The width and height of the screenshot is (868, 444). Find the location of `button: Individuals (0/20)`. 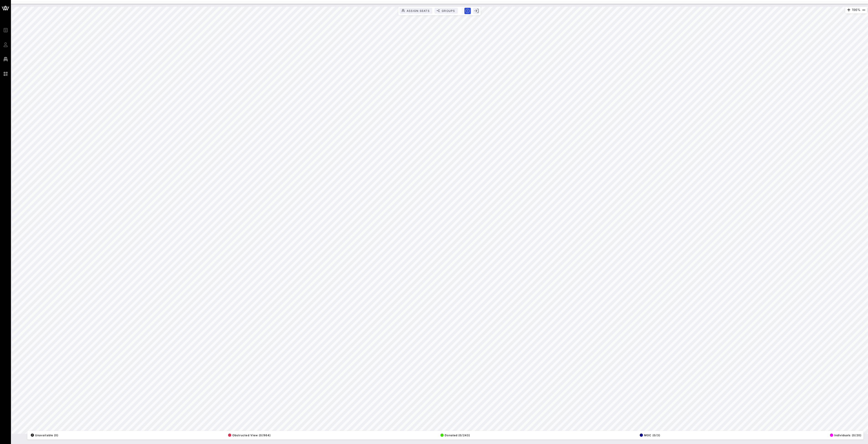

button: Individuals (0/20) is located at coordinates (845, 435).